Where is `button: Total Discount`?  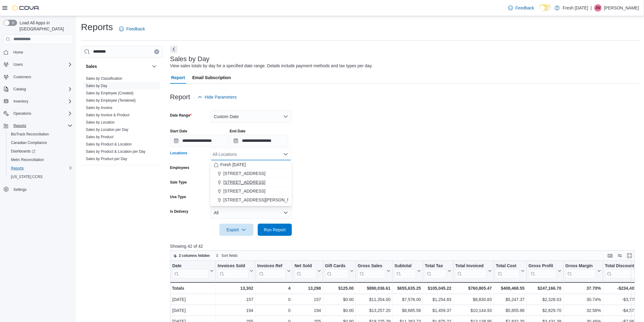
button: Total Discount is located at coordinates (624, 270).